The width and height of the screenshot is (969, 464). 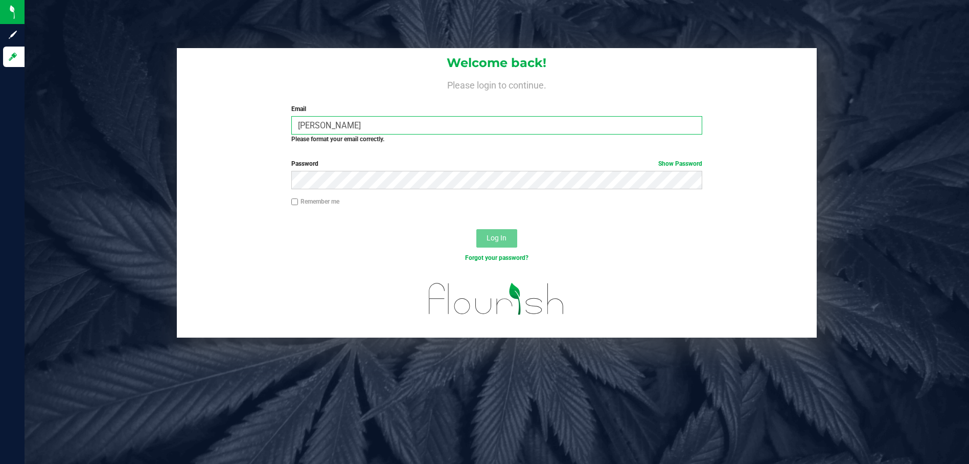 I want to click on label: Email, so click(x=497, y=109).